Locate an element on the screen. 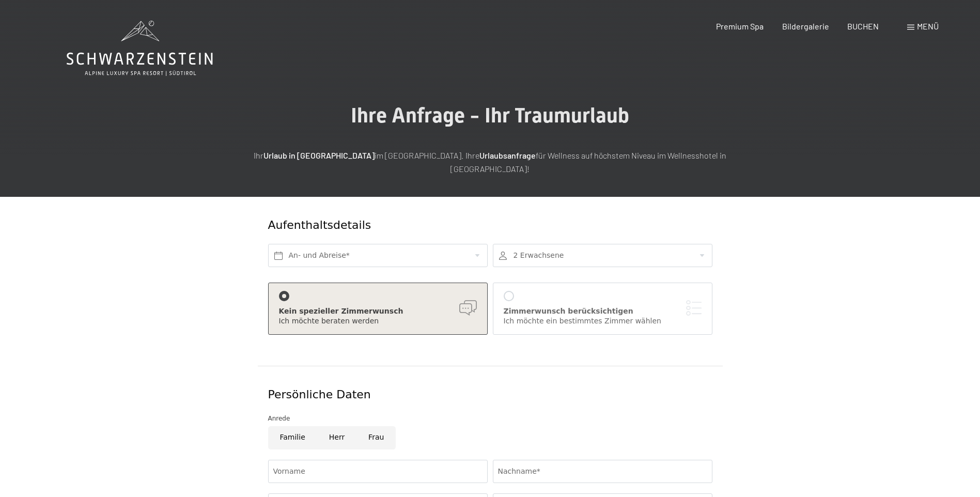 This screenshot has height=497, width=980. div: Ich möchte ein bestimmtes Zimmer wählen is located at coordinates (602, 321).